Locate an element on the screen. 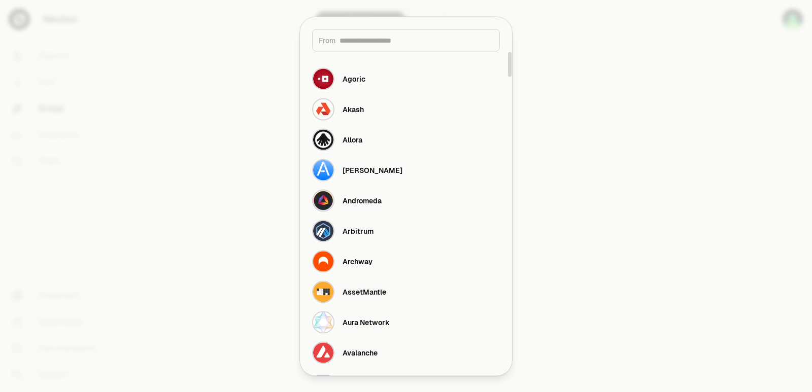 The width and height of the screenshot is (812, 392). span: From is located at coordinates (327, 40).